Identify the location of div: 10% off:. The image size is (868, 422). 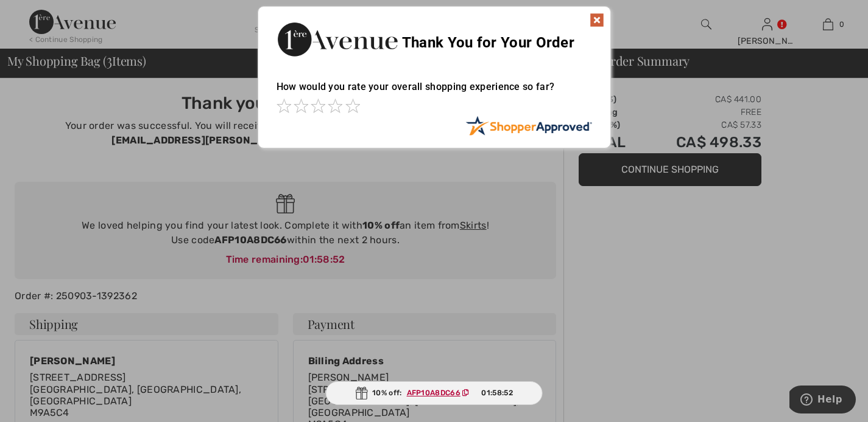
(434, 393).